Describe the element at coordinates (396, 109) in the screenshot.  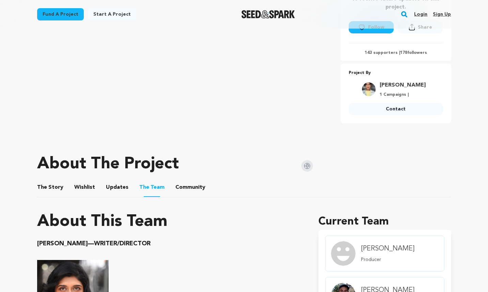
I see `a: Contact` at that location.